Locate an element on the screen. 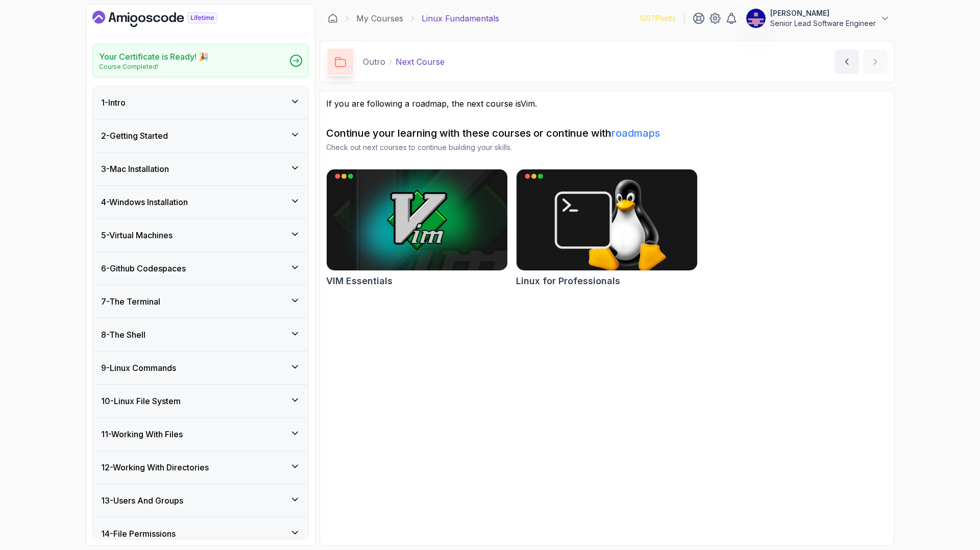  h3: 1 - Intro is located at coordinates (113, 103).